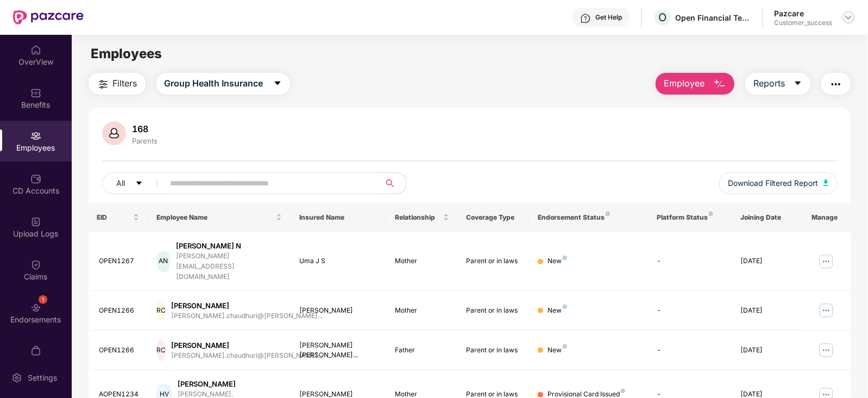 This screenshot has height=398, width=868. What do you see at coordinates (803, 23) in the screenshot?
I see `div: Customer_success` at bounding box center [803, 23].